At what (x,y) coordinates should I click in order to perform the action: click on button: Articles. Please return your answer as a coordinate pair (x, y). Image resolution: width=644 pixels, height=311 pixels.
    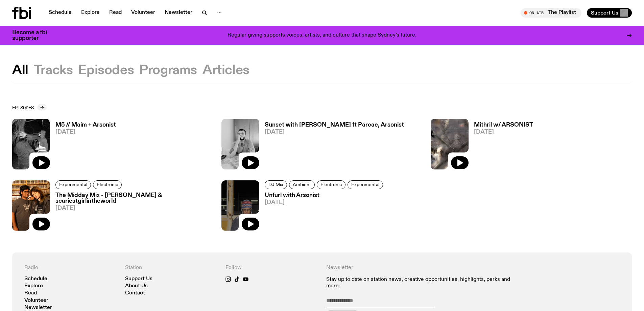
    Looking at the image, I should click on (226, 70).